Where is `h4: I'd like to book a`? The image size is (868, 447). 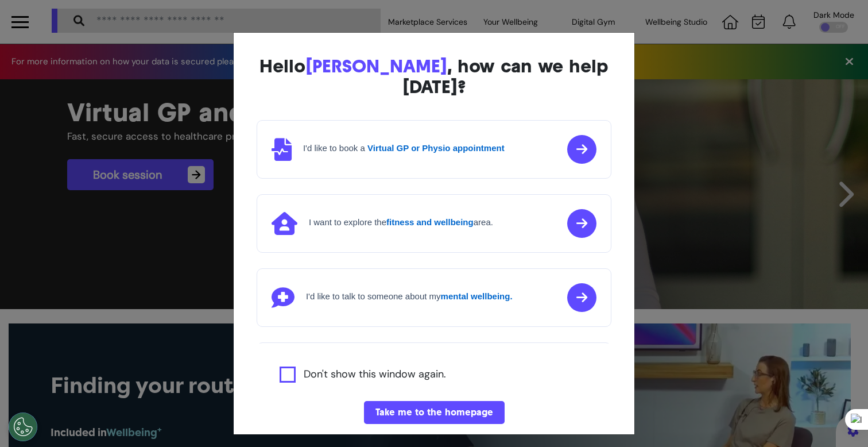
h4: I'd like to book a is located at coordinates (404, 148).